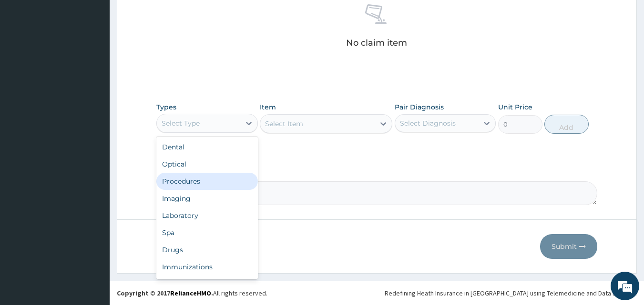 Image resolution: width=644 pixels, height=305 pixels. What do you see at coordinates (93, 140) in the screenshot?
I see `span: We're online!` at bounding box center [93, 140].